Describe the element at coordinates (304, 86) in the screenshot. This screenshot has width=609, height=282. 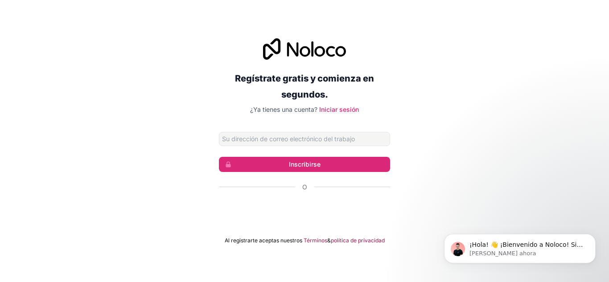
I see `font: Regístrate gratis y comienza en segundos.` at that location.